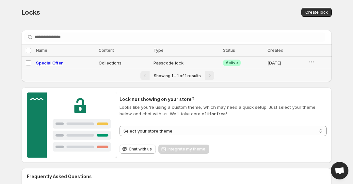 The image size is (353, 184). I want to click on button: Create lock, so click(316, 12).